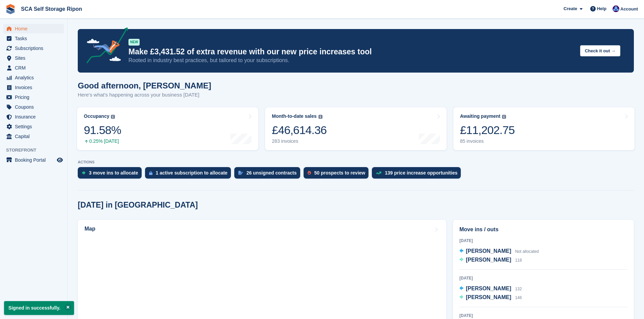  Describe the element at coordinates (543, 229) in the screenshot. I see `h2: Move ins / outs` at that location.